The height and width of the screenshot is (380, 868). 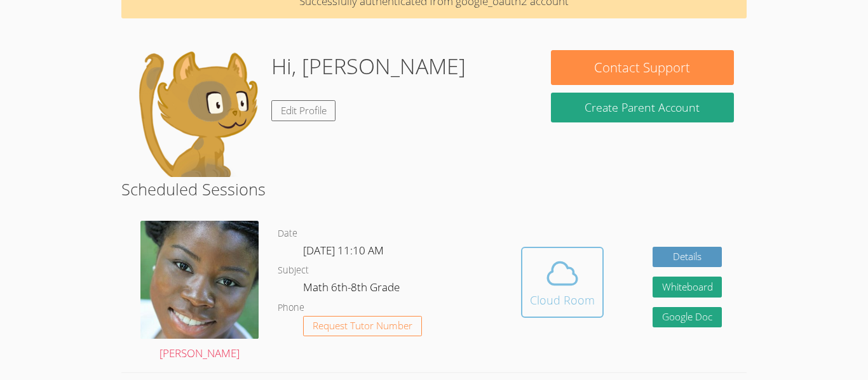 I want to click on dt: Subject, so click(x=293, y=271).